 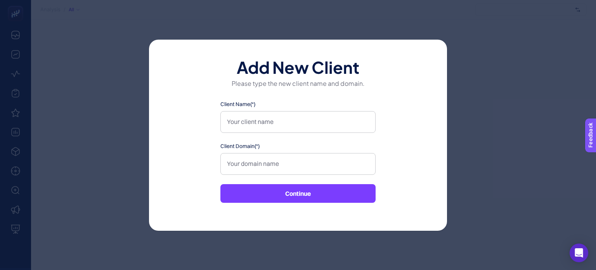 What do you see at coordinates (298, 122) in the screenshot?
I see `input: Your client name` at bounding box center [298, 122].